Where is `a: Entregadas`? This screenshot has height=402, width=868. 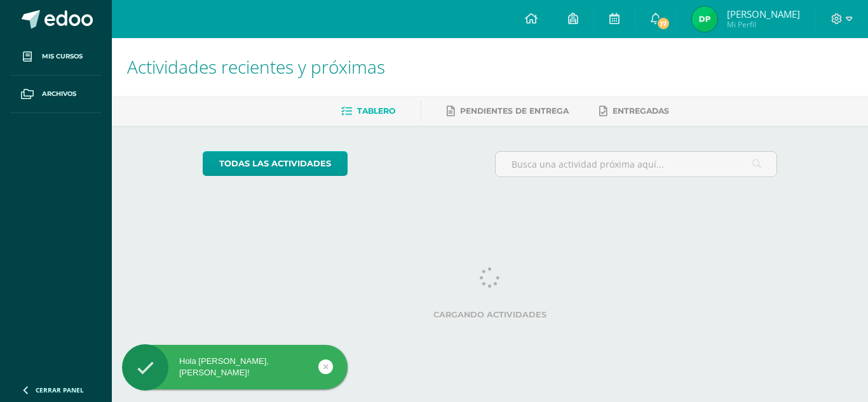 a: Entregadas is located at coordinates (634, 112).